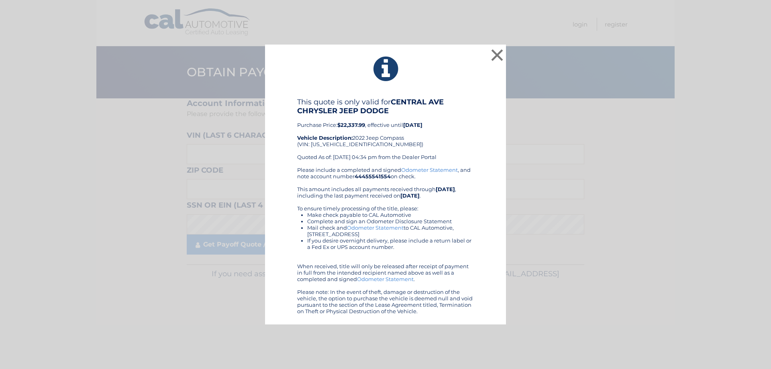 This screenshot has height=369, width=771. Describe the element at coordinates (390, 244) in the screenshot. I see `li: If you desire overnight delivery, please include a return label or a Fed Ex or UPS account number.` at that location.